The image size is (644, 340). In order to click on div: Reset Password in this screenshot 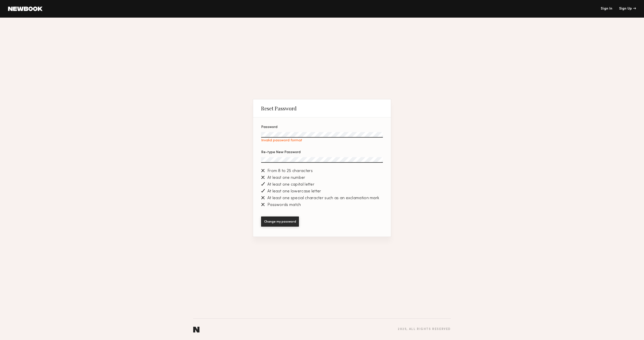, I will do `click(279, 109)`.